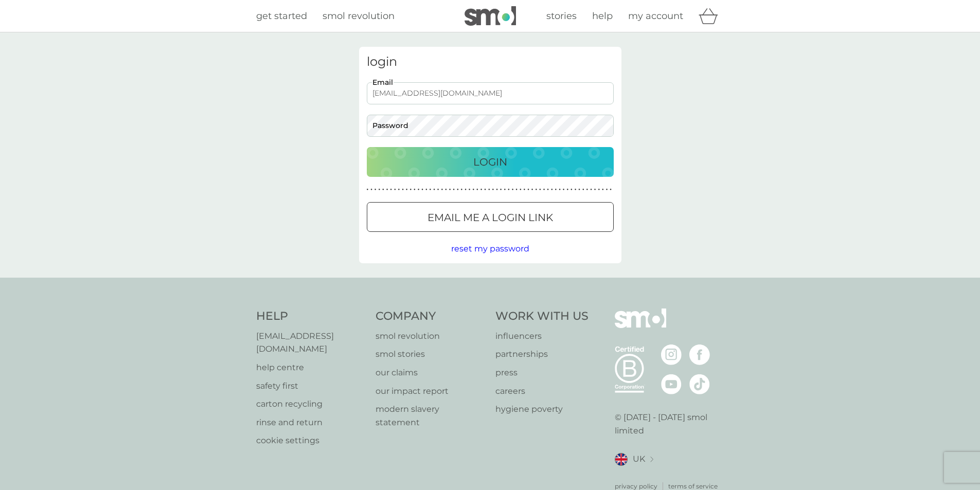 This screenshot has height=490, width=980. What do you see at coordinates (541, 409) in the screenshot?
I see `a: hygiene poverty` at bounding box center [541, 409].